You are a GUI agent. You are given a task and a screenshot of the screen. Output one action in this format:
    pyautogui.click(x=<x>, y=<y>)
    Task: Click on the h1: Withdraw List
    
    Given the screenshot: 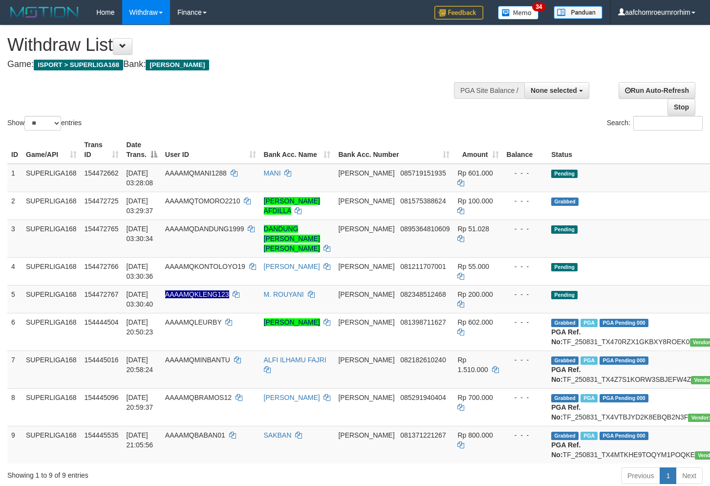 What is the action you would take?
    pyautogui.click(x=236, y=45)
    